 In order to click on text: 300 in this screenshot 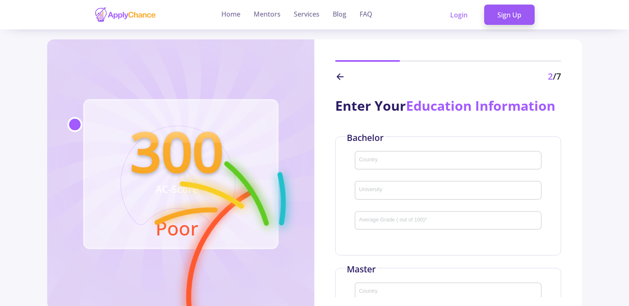, I will do `click(177, 151)`.